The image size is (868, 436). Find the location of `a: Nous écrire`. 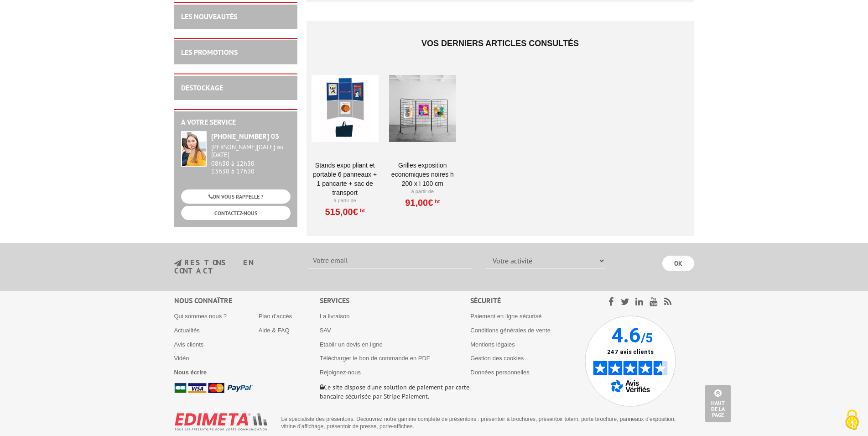

a: Nous écrire is located at coordinates (190, 372).